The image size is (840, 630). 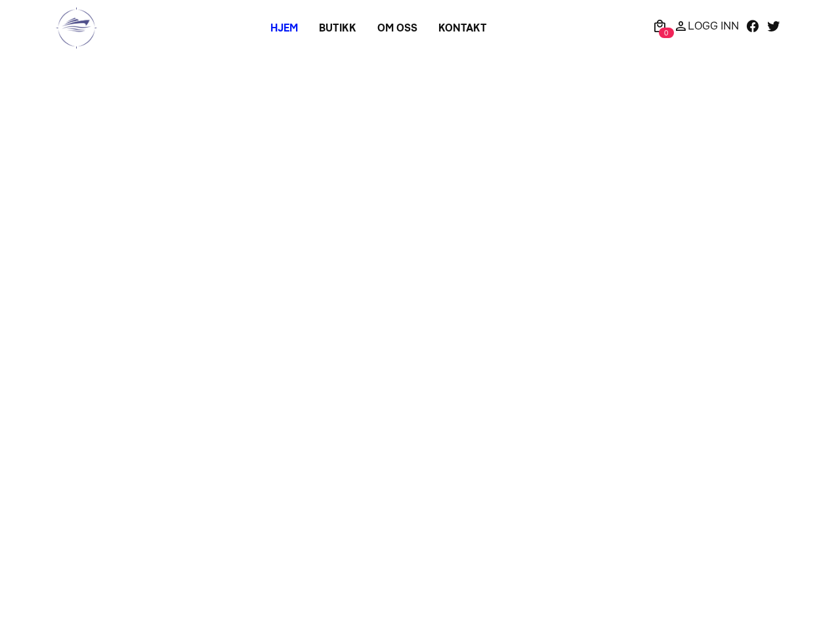 What do you see at coordinates (666, 33) in the screenshot?
I see `span: 0` at bounding box center [666, 33].